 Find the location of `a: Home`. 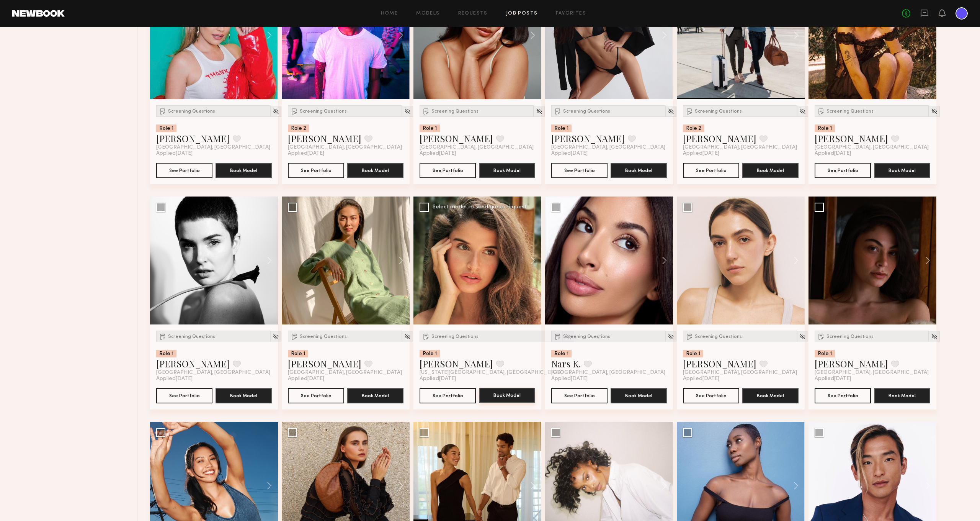

a: Home is located at coordinates (390, 14).